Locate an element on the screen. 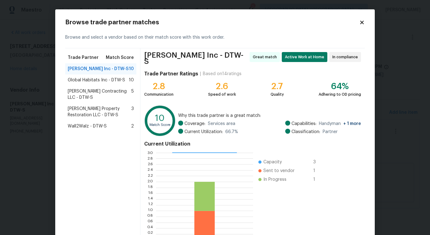 This screenshot has height=235, width=430. h4: Current Utilization is located at coordinates (253, 144).